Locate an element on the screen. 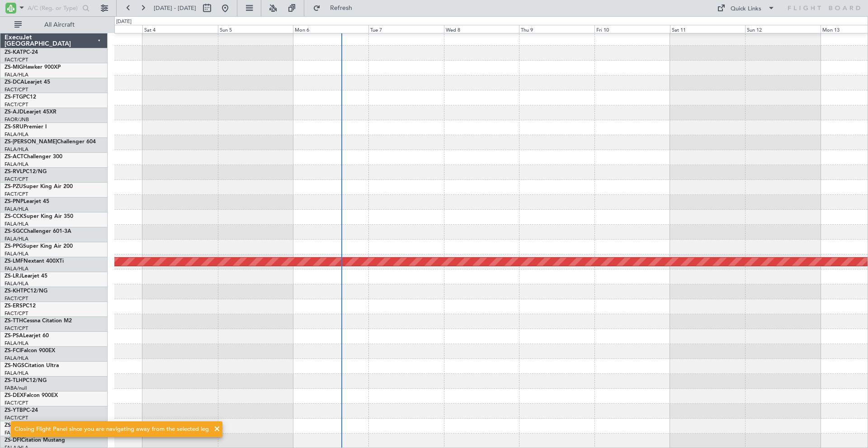 The height and width of the screenshot is (448, 868). a: ZS-KHTPC12/NG is located at coordinates (26, 291).